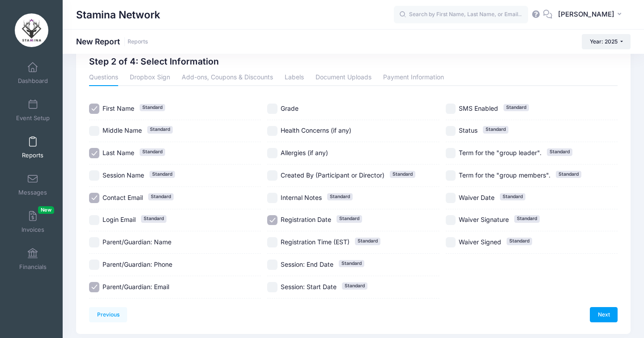 Image resolution: width=644 pixels, height=338 pixels. What do you see at coordinates (108, 315) in the screenshot?
I see `a: Previous` at bounding box center [108, 315].